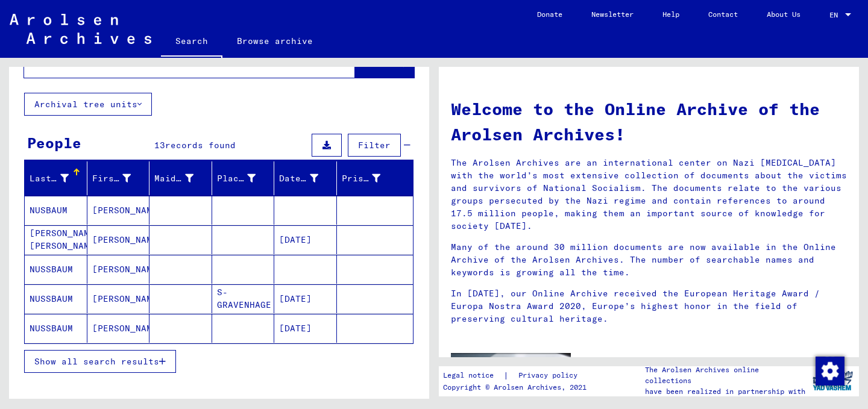 The image size is (868, 409). Describe the element at coordinates (375, 178) in the screenshot. I see `mat-header-cell: Prisoner #` at that location.